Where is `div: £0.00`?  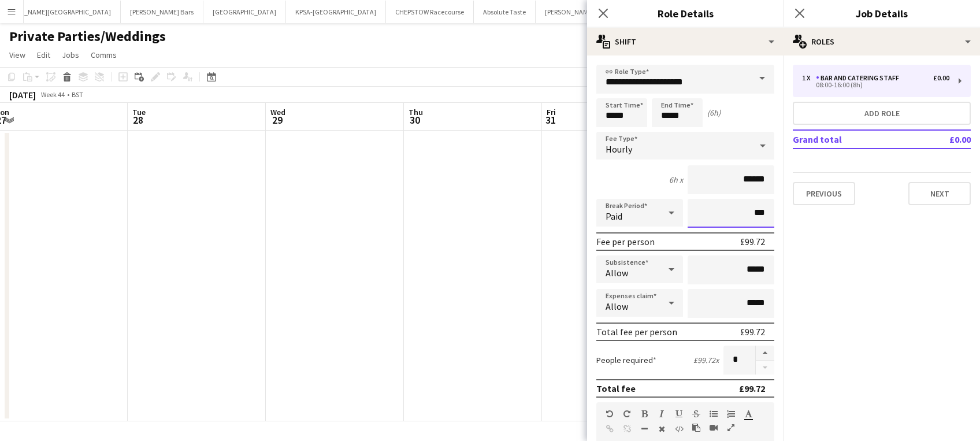 div: £0.00 is located at coordinates (941, 78).